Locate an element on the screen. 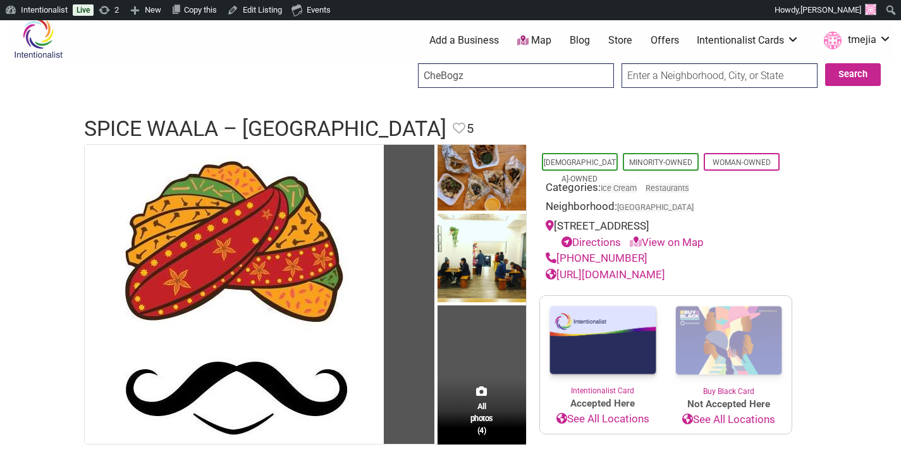 This screenshot has width=901, height=454. a: Offers is located at coordinates (665, 40).